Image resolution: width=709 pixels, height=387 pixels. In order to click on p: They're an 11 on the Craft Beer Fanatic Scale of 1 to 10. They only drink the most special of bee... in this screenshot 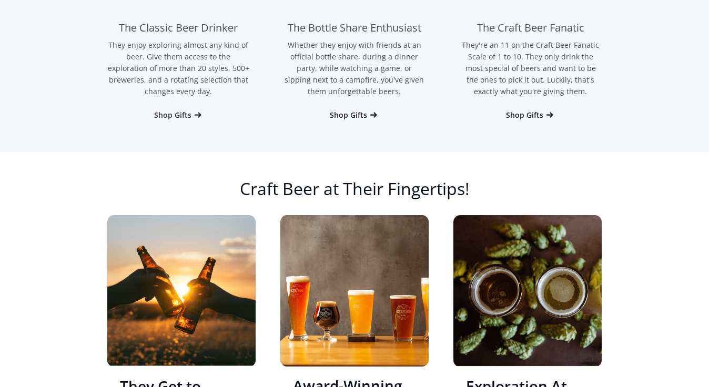, I will do `click(530, 68)`.